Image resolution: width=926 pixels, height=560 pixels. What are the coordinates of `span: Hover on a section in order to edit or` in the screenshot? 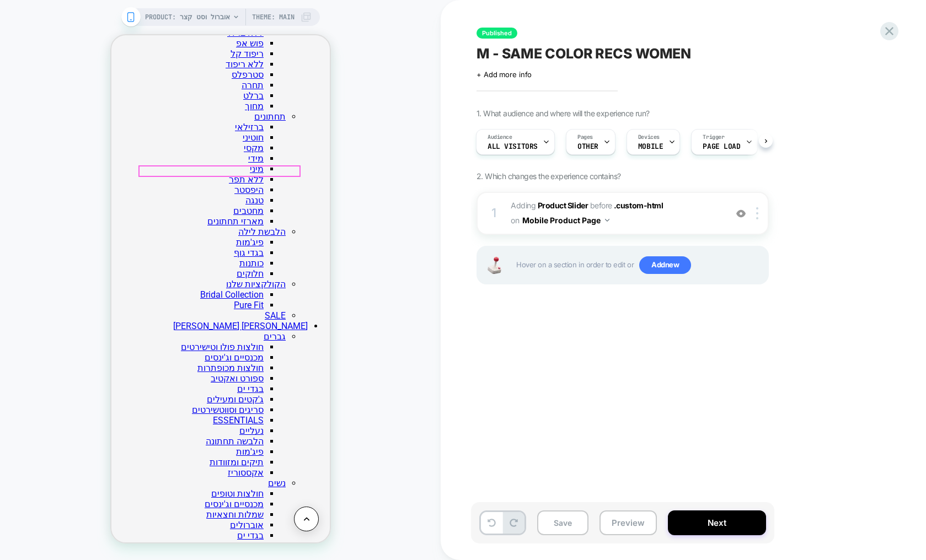 It's located at (639, 265).